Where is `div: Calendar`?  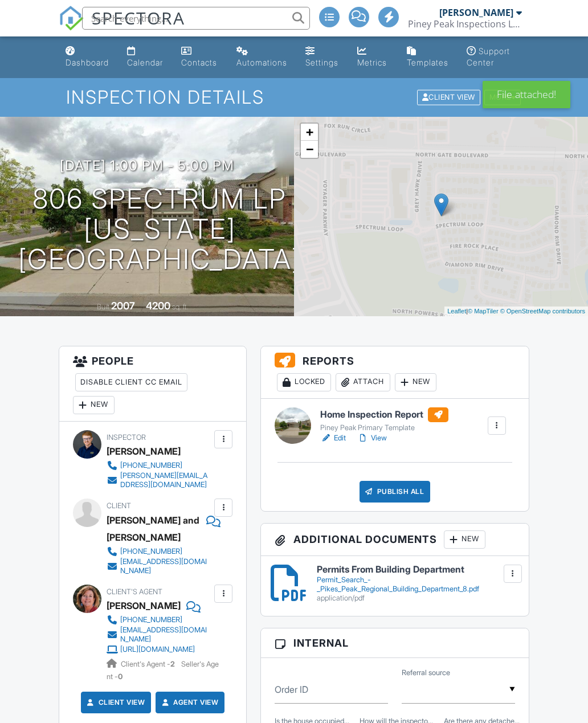
div: Calendar is located at coordinates (145, 62).